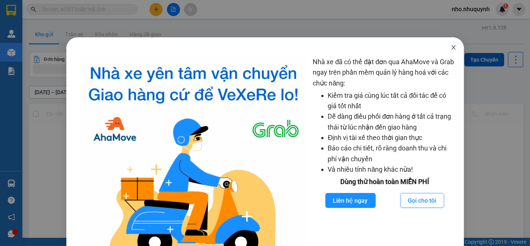 The width and height of the screenshot is (530, 246). Describe the element at coordinates (392, 169) in the screenshot. I see `li: Và nhiều tính năng khác nữa!` at that location.